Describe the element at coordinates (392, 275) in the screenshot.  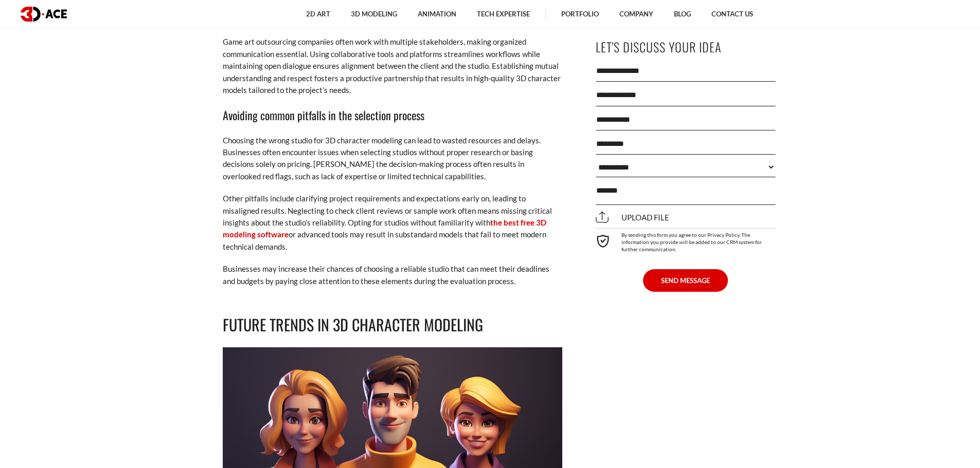
I see `p: Businesses may increase their chances of choosing a reliable studio that can meet their deadlines...` at that location.